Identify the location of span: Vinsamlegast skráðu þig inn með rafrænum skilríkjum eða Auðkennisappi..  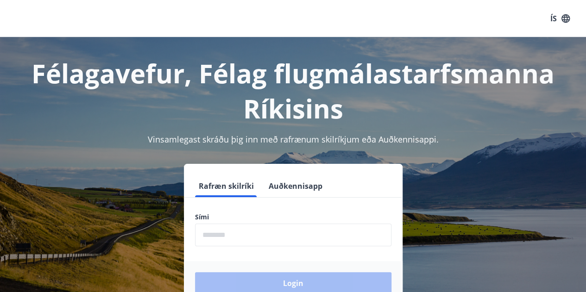
(293, 139).